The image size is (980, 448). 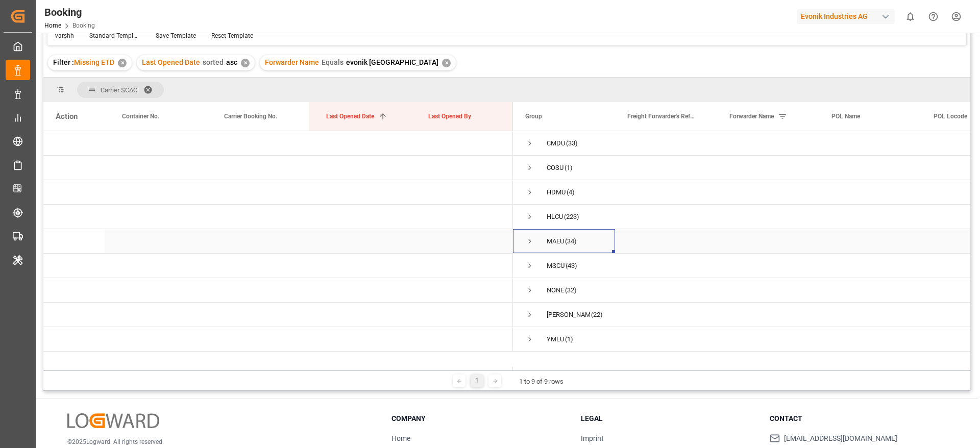 What do you see at coordinates (67, 116) in the screenshot?
I see `div: Action` at bounding box center [67, 116].